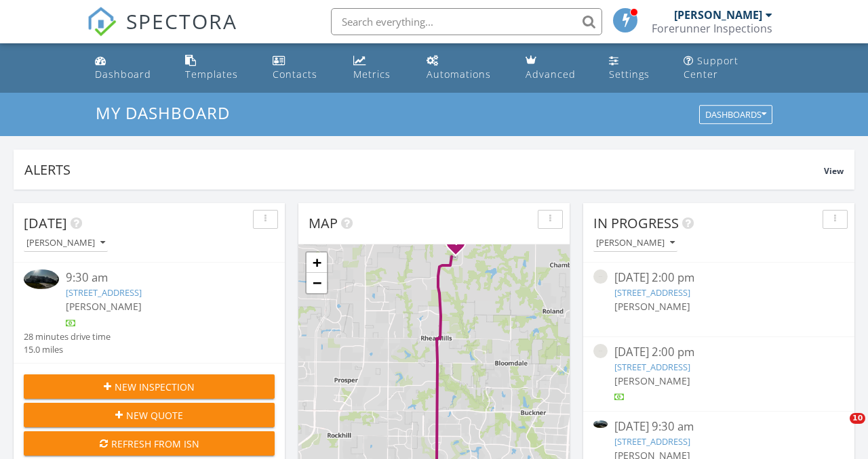 This screenshot has height=459, width=868. What do you see at coordinates (162, 33) in the screenshot?
I see `a: SPECTORA` at bounding box center [162, 33].